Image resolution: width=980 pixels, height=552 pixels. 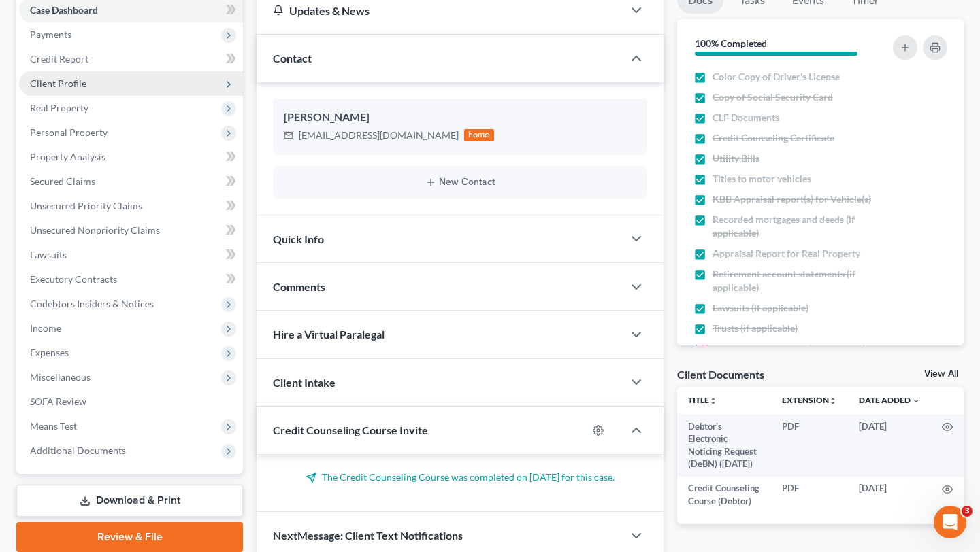 What do you see at coordinates (791, 199) in the screenshot?
I see `span: KBB Appraisal report(s) for Vehicle(s)` at bounding box center [791, 199].